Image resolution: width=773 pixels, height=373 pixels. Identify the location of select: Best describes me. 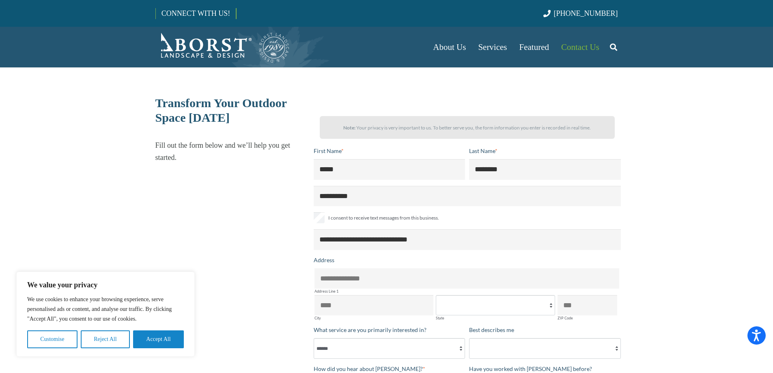
(545, 348).